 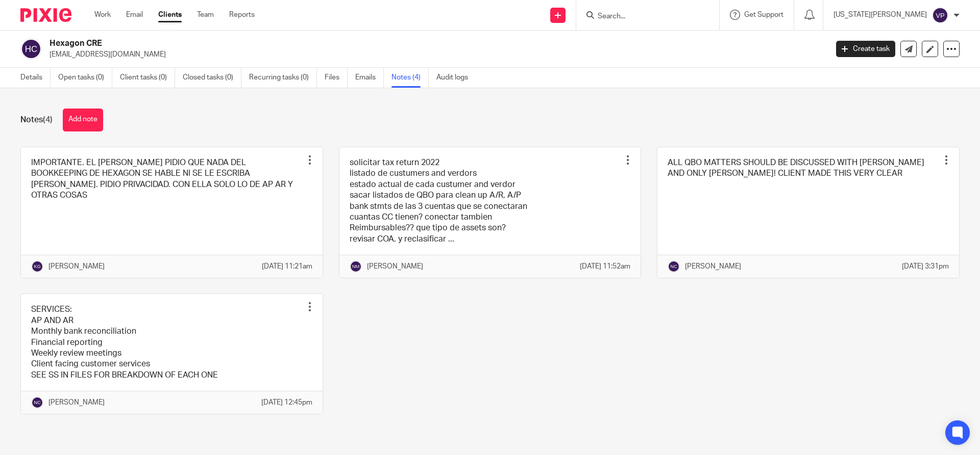 What do you see at coordinates (642, 17) in the screenshot?
I see `input: Search` at bounding box center [642, 17].